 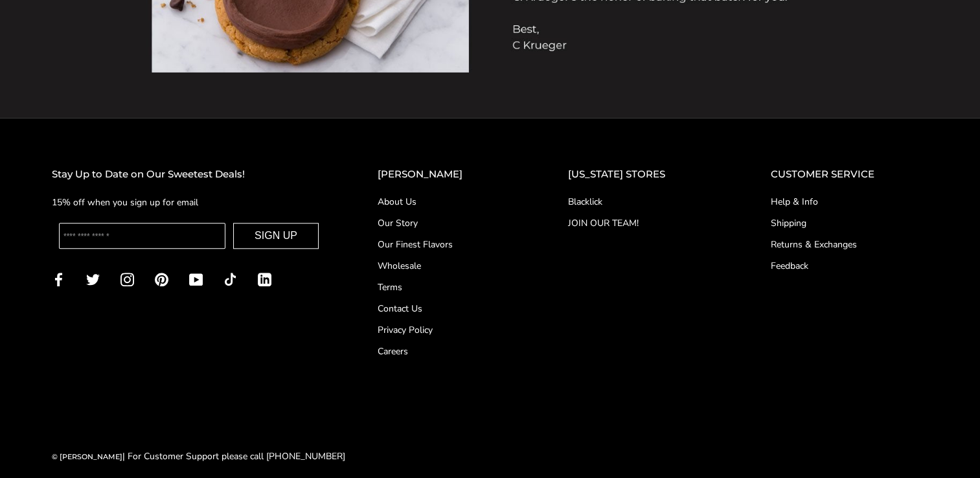 What do you see at coordinates (447, 287) in the screenshot?
I see `a: Terms` at bounding box center [447, 287].